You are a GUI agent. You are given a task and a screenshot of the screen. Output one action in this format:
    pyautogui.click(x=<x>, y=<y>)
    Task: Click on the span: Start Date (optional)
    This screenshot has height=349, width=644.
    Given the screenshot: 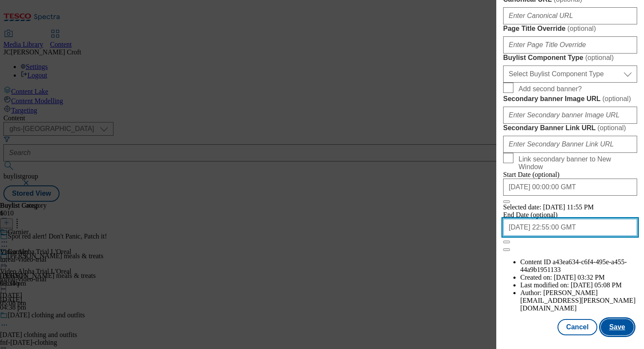 What is the action you would take?
    pyautogui.click(x=531, y=174)
    